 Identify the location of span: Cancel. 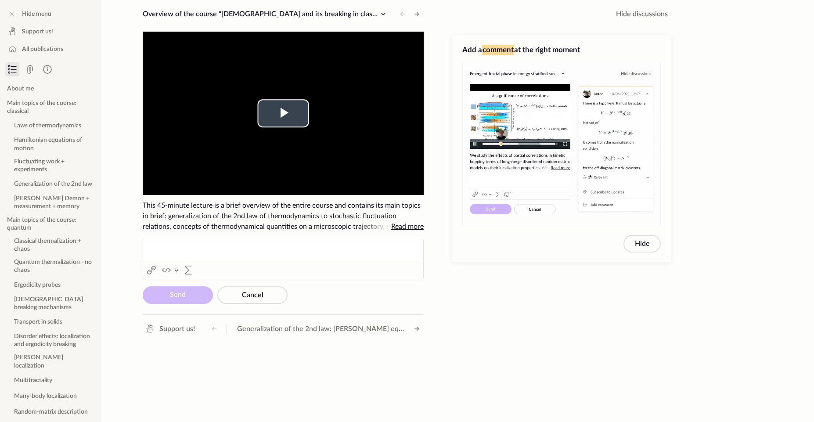
(253, 295).